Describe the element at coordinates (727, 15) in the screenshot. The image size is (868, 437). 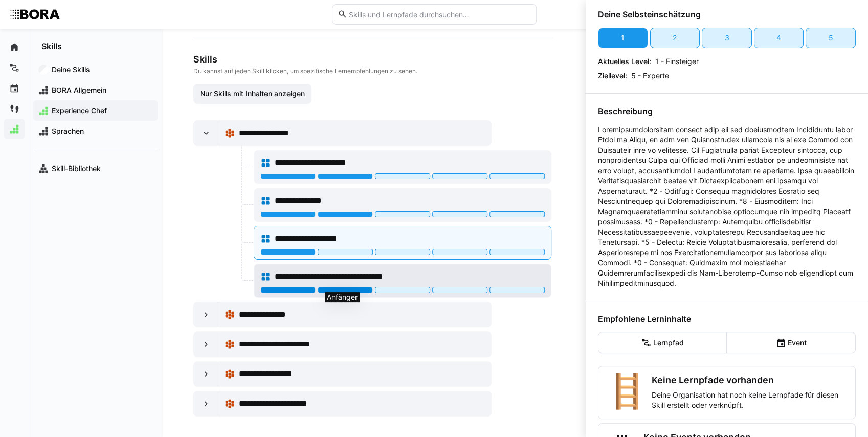
I see `h4: Deine Selbsteinschätzung` at that location.